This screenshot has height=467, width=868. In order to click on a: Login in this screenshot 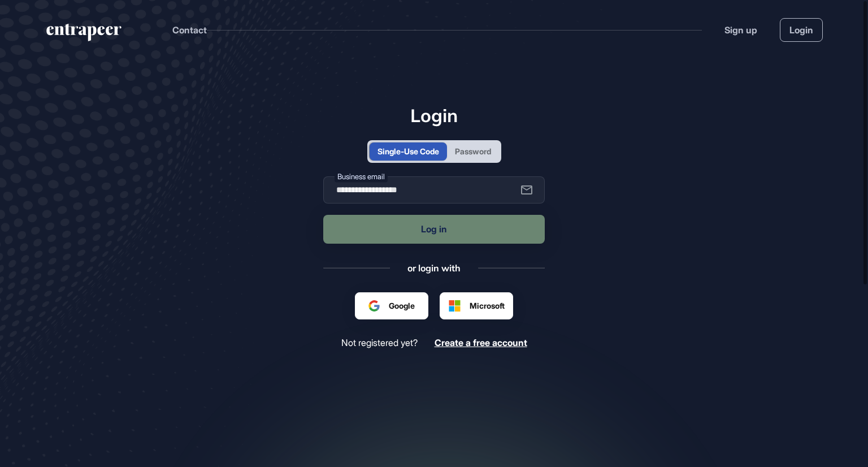, I will do `click(801, 30)`.